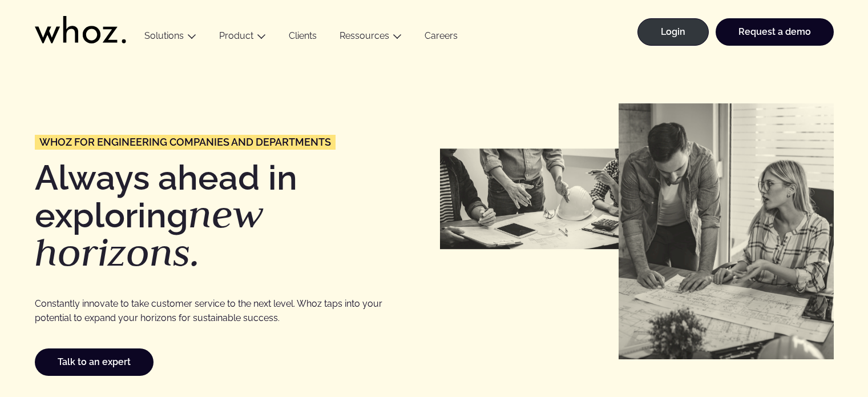 Image resolution: width=868 pixels, height=397 pixels. Describe the element at coordinates (370, 37) in the screenshot. I see `button: Ressources` at that location.